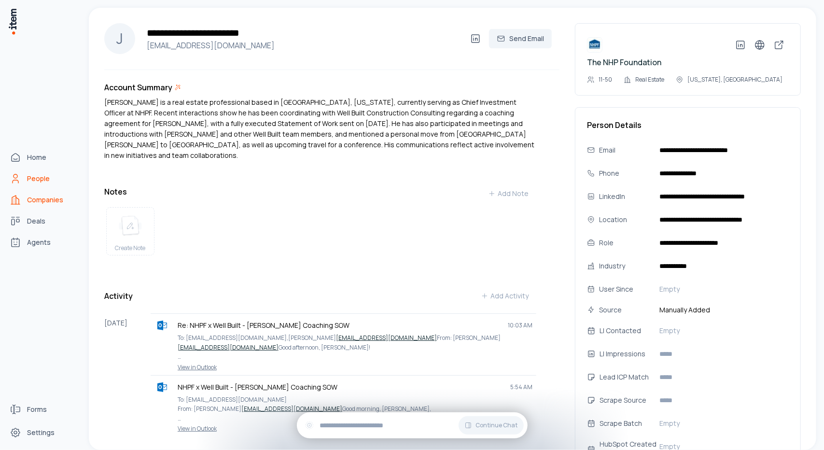 This screenshot has width=824, height=450. What do you see at coordinates (45, 200) in the screenshot?
I see `span: Companies` at bounding box center [45, 200].